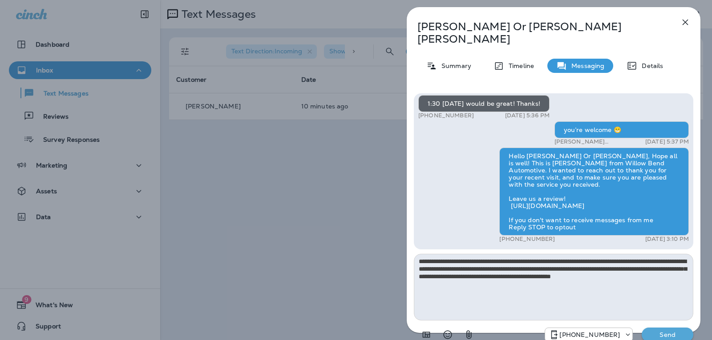 The height and width of the screenshot is (340, 712). Describe the element at coordinates (589, 335) in the screenshot. I see `div: +1 (813) 497-4455` at that location.